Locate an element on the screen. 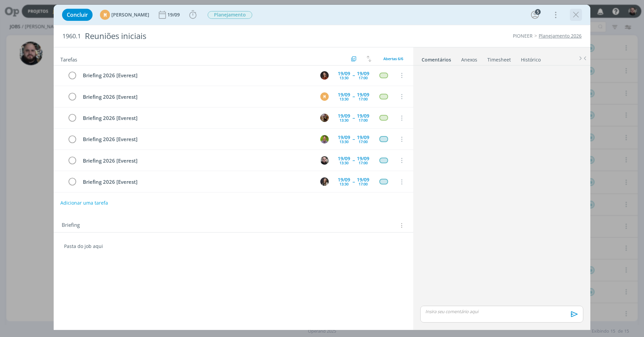 The height and width of the screenshot is (337, 644). img: L is located at coordinates (324, 181).